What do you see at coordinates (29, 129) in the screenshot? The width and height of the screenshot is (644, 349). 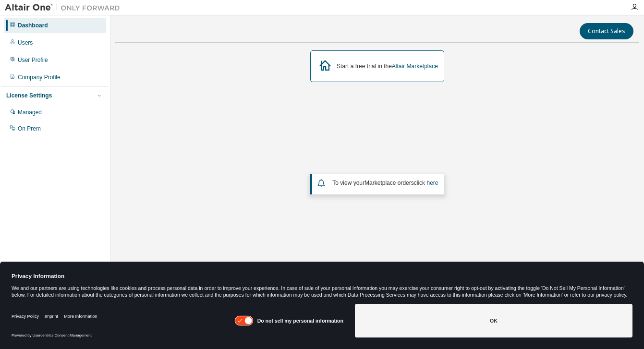 I see `div: On Prem` at bounding box center [29, 129].